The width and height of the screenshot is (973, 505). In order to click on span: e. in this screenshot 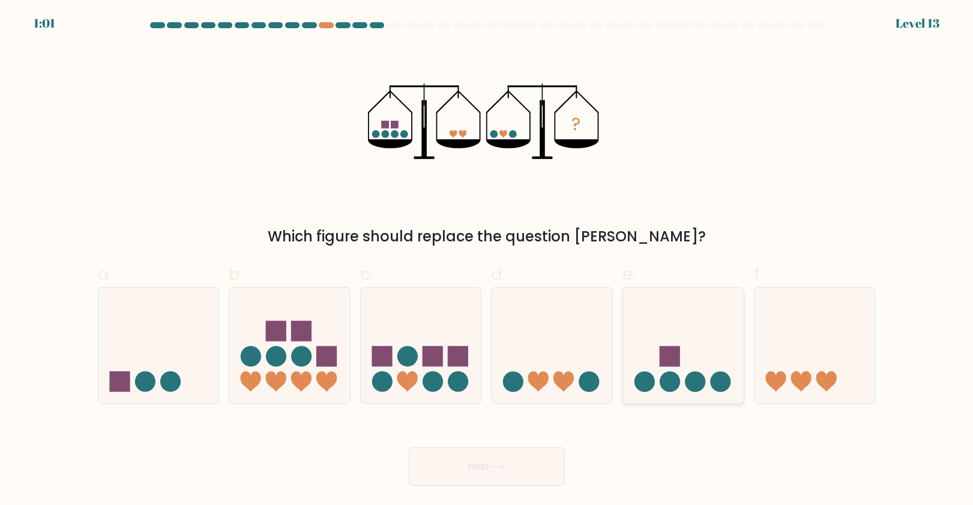, I will do `click(629, 274)`.